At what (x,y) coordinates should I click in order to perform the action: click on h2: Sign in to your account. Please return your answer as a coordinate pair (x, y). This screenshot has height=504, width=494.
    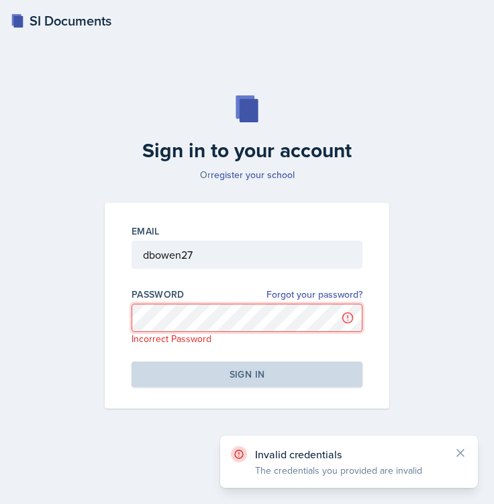
    Looking at the image, I should click on (247, 150).